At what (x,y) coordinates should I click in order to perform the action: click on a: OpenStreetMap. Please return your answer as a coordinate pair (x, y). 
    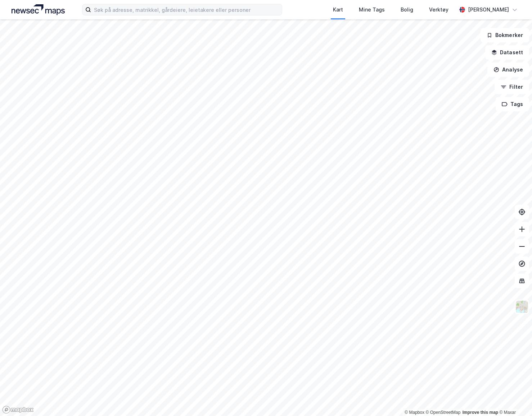
    Looking at the image, I should click on (443, 412).